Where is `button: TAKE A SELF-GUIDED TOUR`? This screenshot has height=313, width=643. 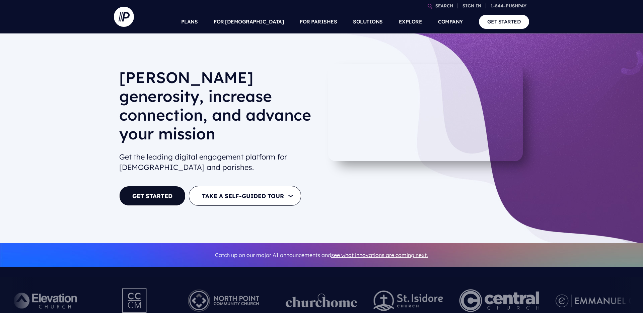
button: TAKE A SELF-GUIDED TOUR is located at coordinates (245, 196).